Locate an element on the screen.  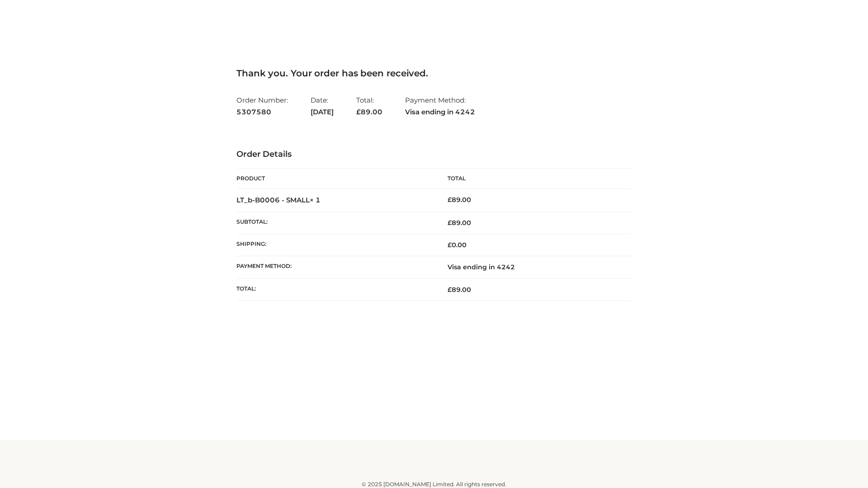
strong: × 1 is located at coordinates (315, 200).